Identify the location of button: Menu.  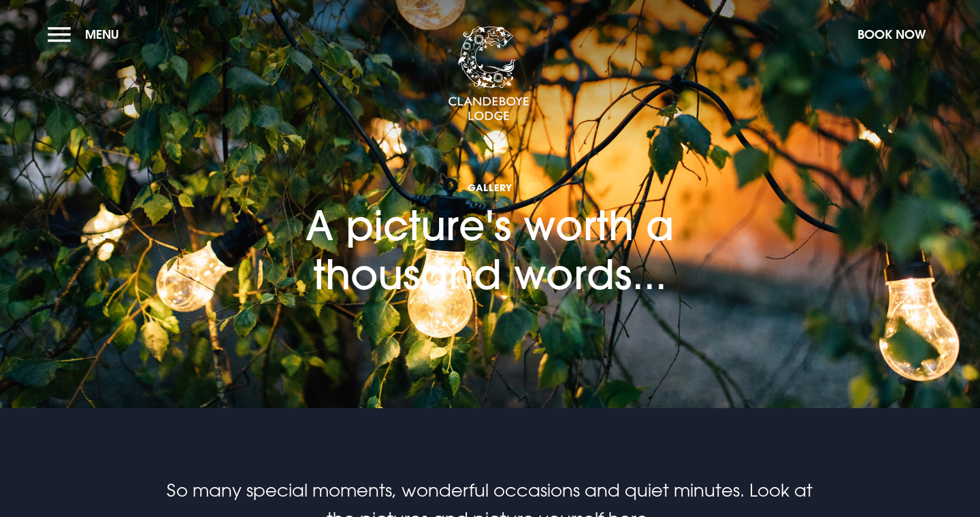
(86, 34).